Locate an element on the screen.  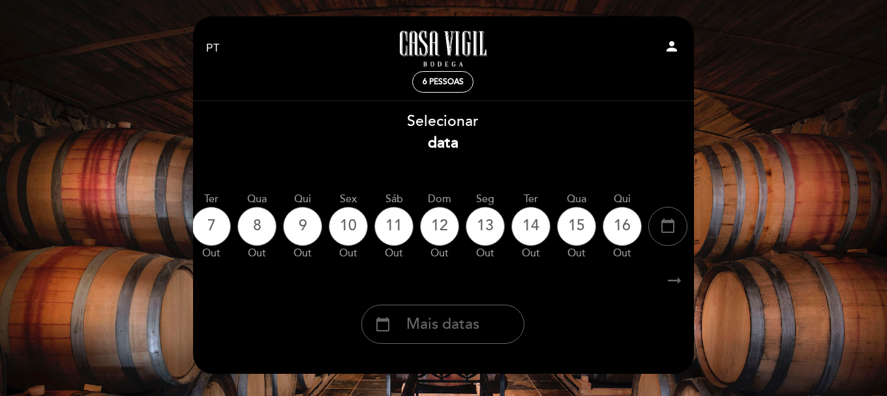
i: arrow_right_alt is located at coordinates (674, 280).